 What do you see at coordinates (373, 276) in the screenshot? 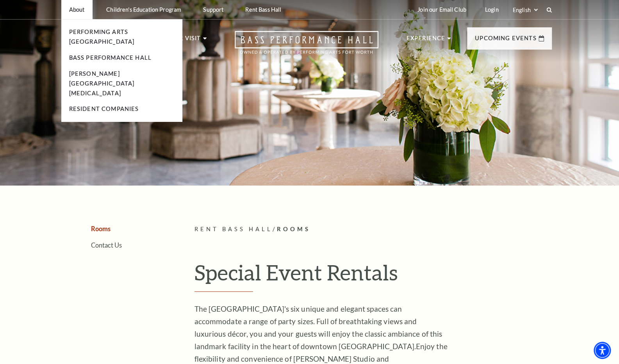
I see `h1: Special Event Rentals` at bounding box center [373, 276].